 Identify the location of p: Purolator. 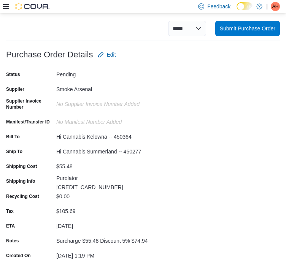
(107, 178).